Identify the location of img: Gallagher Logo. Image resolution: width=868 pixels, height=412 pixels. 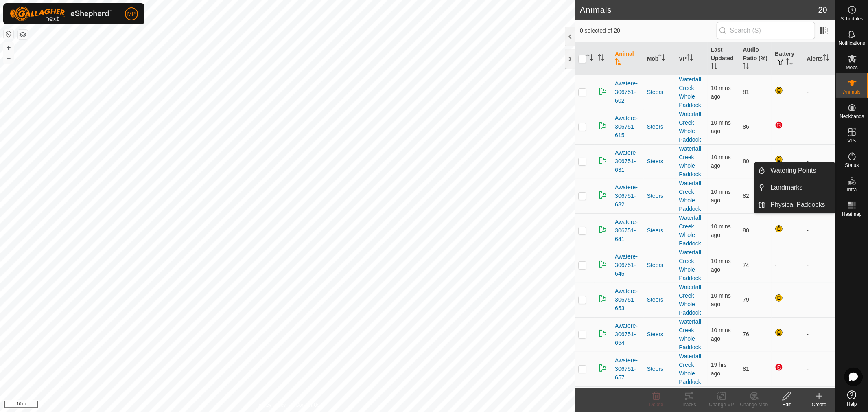
(61, 14).